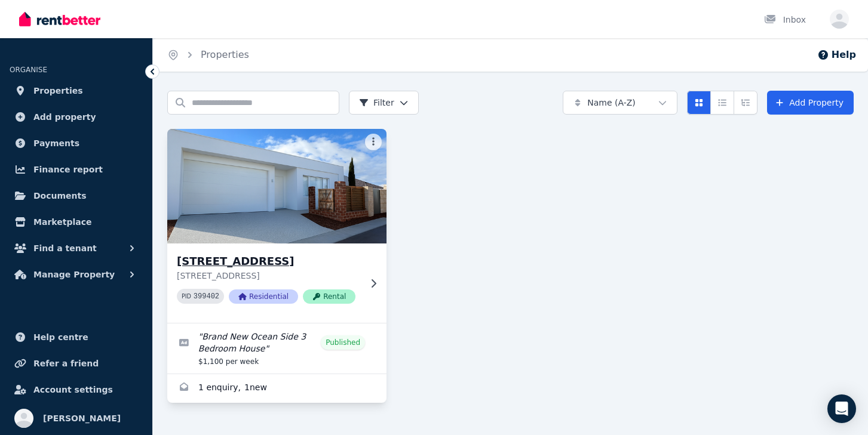 The image size is (868, 435). What do you see at coordinates (28, 70) in the screenshot?
I see `span: ORGANISE` at bounding box center [28, 70].